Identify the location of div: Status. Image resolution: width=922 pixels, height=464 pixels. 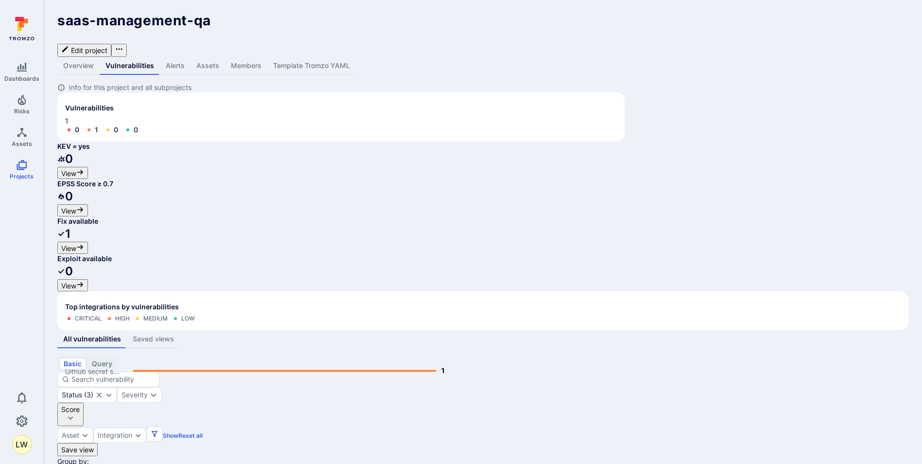
(72, 395).